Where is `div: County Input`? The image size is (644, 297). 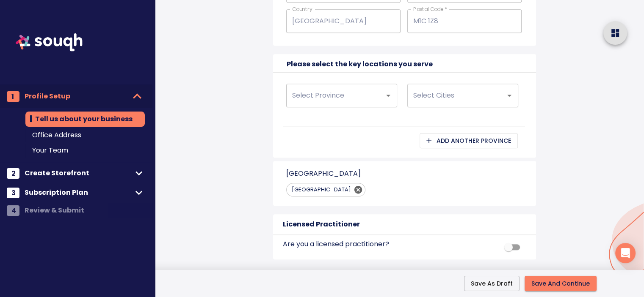 div: County Input is located at coordinates (343, 21).